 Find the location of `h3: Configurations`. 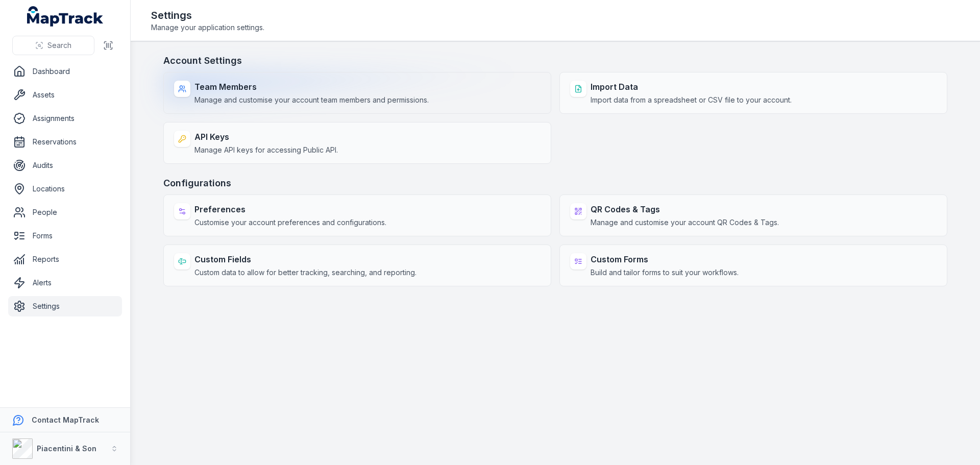

h3: Configurations is located at coordinates (555, 183).